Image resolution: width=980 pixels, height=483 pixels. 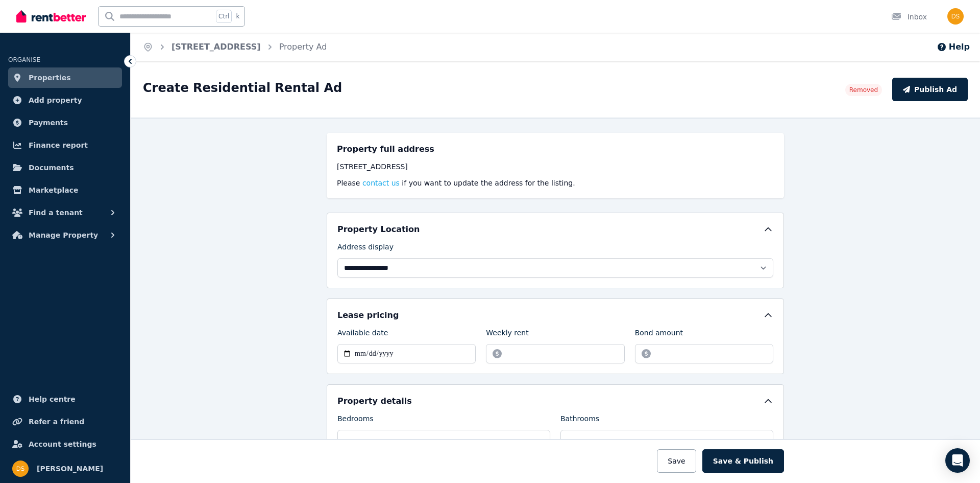 What do you see at coordinates (930, 89) in the screenshot?
I see `button: Publish Ad` at bounding box center [930, 89].